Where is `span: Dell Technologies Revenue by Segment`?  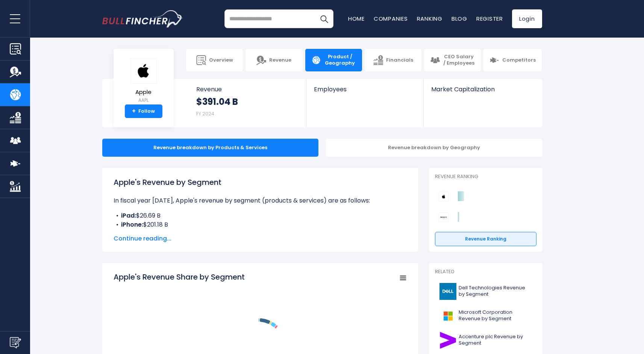 span: Dell Technologies Revenue by Segment is located at coordinates (495, 291).